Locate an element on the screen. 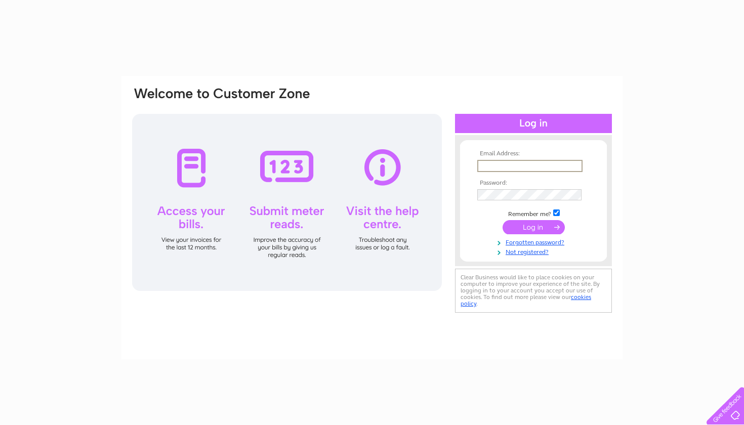 This screenshot has height=425, width=744. th: Password: is located at coordinates (533, 183).